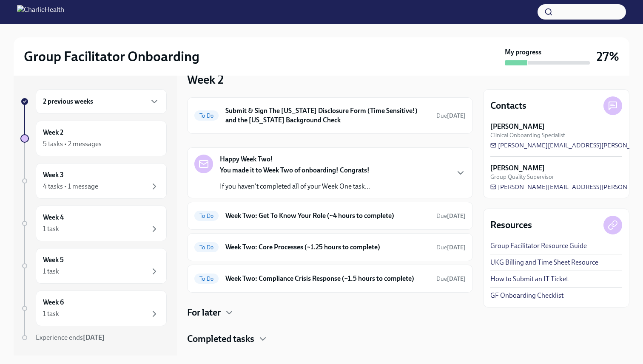  Describe the element at coordinates (40, 12) in the screenshot. I see `img: CharlieHealth` at that location.